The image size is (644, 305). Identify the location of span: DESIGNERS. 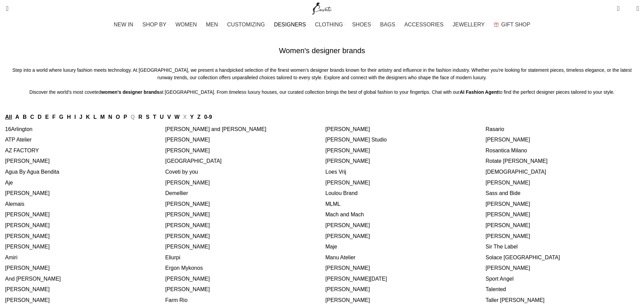
(290, 24).